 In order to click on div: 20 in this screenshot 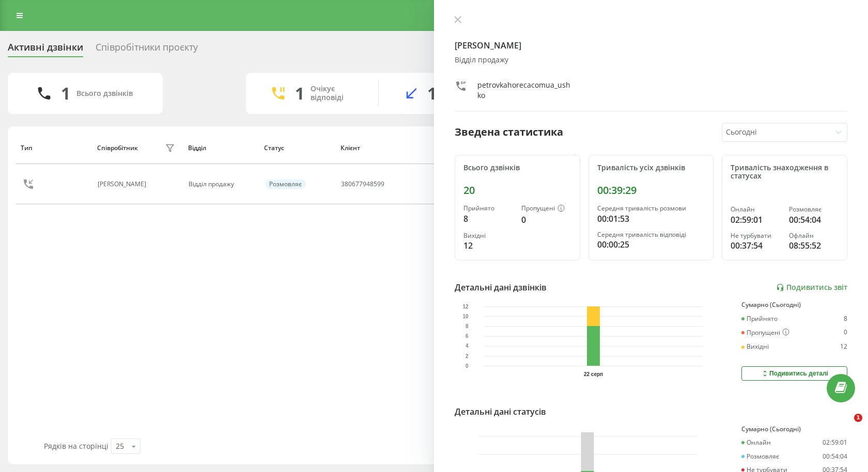, I will do `click(517, 191)`.